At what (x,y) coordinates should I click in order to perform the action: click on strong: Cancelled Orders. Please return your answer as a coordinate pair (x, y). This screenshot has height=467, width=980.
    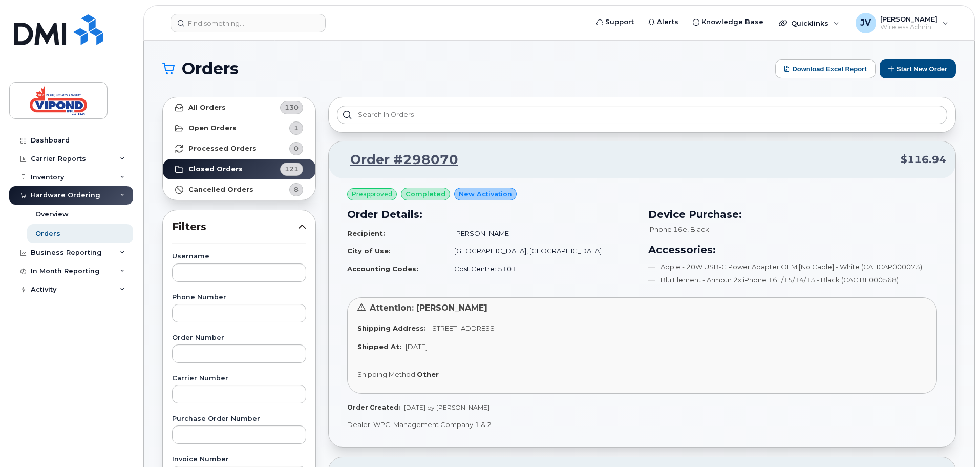
    Looking at the image, I should click on (221, 190).